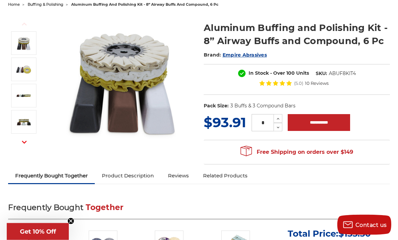 This screenshot has height=240, width=398. What do you see at coordinates (244, 55) in the screenshot?
I see `a: Empire Abrasives` at bounding box center [244, 55].